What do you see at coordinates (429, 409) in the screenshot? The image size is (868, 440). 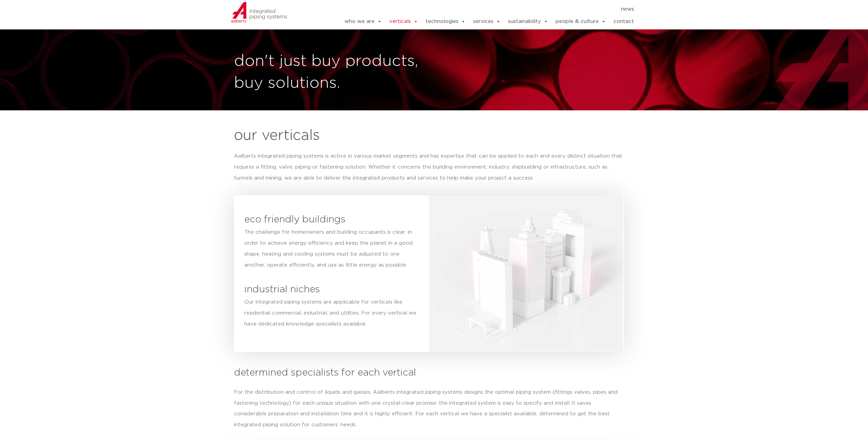 I see `p: For the distribution and control of liquids and gasses, Aalberts integrated piping systems design...` at bounding box center [429, 409].